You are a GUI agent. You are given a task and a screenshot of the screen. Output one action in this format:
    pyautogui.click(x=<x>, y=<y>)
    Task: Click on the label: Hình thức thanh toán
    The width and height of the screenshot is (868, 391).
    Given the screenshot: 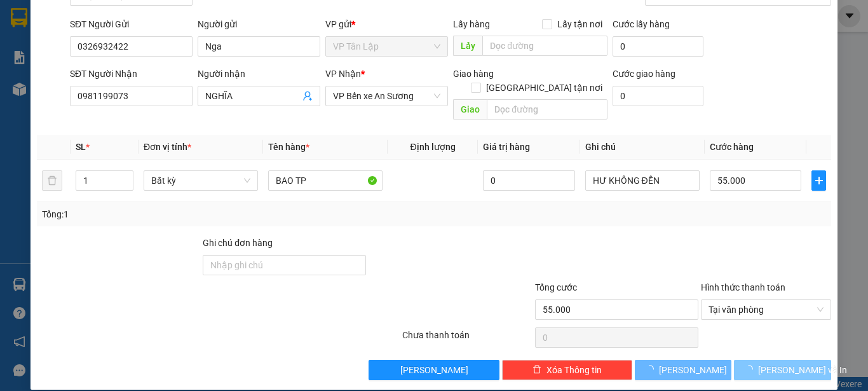 What is the action you would take?
    pyautogui.click(x=742, y=288)
    